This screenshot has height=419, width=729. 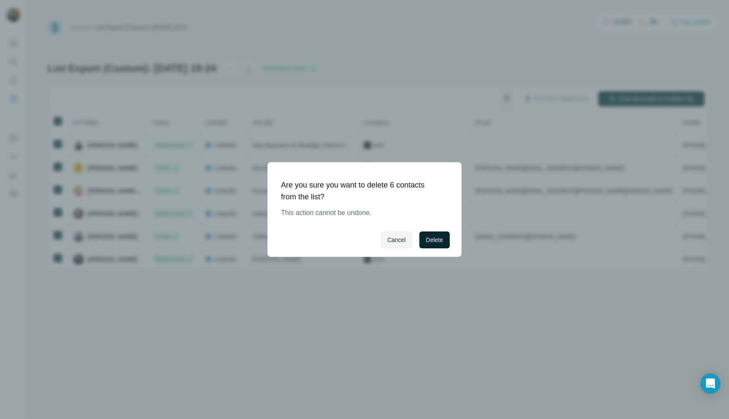 I want to click on button: Cancel, so click(x=397, y=240).